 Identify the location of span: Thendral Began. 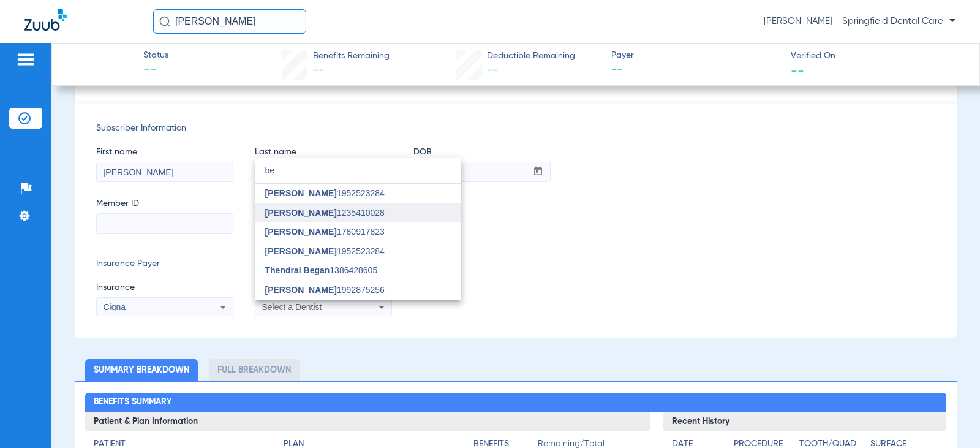
(297, 270).